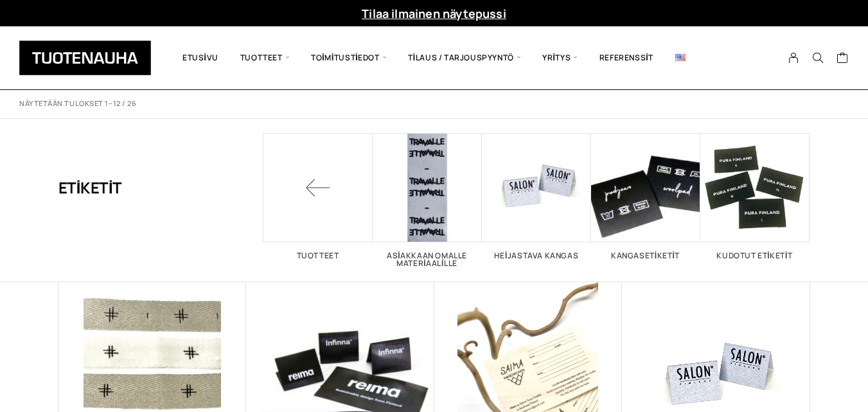  I want to click on a: Cart, so click(842, 59).